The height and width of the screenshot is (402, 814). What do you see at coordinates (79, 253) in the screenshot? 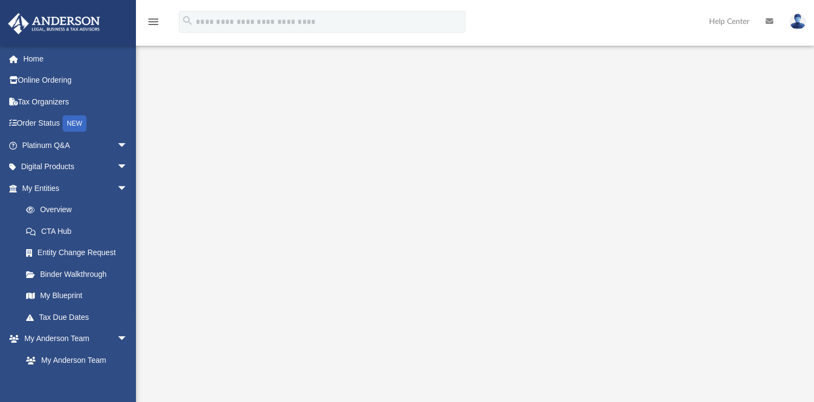
I see `a: Entity Change Request` at bounding box center [79, 253].